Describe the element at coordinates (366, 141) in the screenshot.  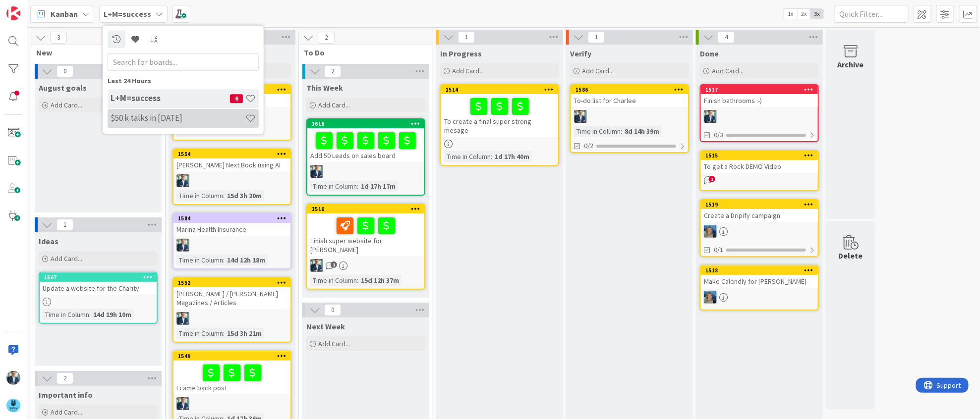
I see `div: 1616Add 50 Leads on sales board` at that location.